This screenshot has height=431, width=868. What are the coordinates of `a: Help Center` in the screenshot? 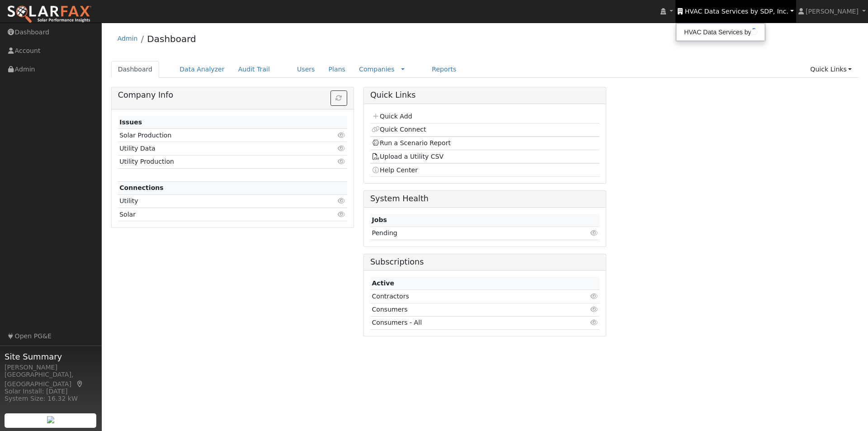 It's located at (394, 170).